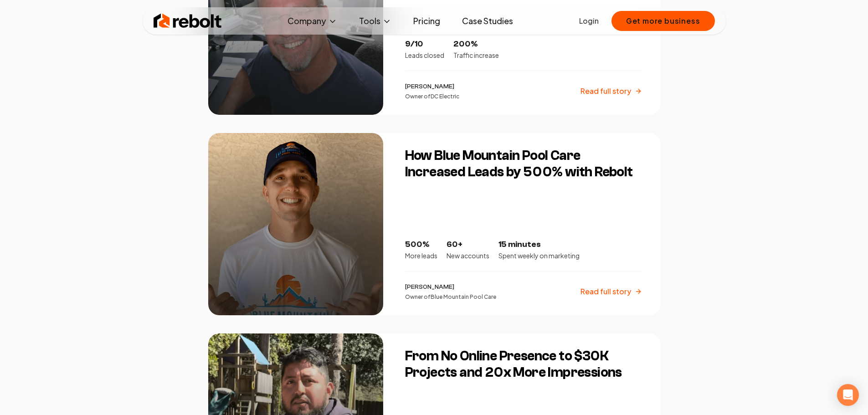  What do you see at coordinates (539, 255) in the screenshot?
I see `p: Spent weekly on marketing` at bounding box center [539, 255].